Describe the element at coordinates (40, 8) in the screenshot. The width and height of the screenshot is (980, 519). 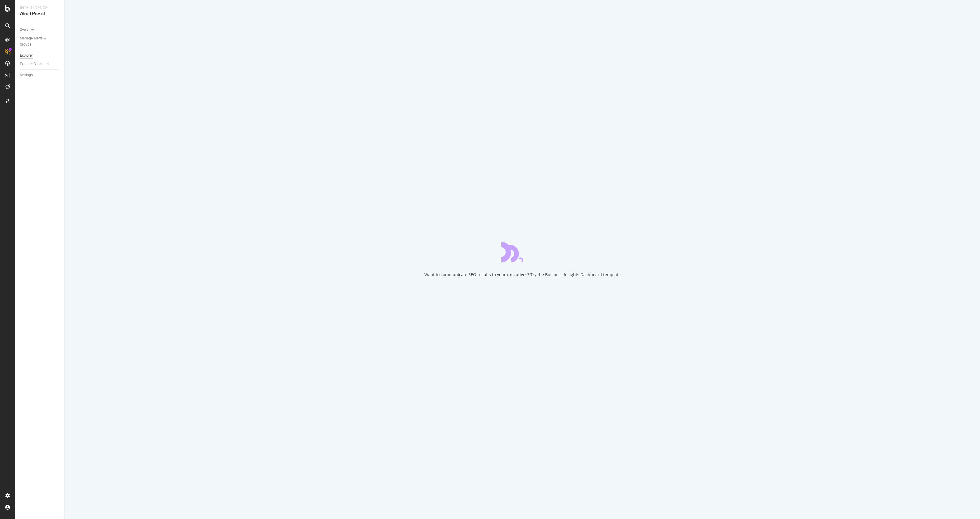
I see `div: Intelligence` at that location.